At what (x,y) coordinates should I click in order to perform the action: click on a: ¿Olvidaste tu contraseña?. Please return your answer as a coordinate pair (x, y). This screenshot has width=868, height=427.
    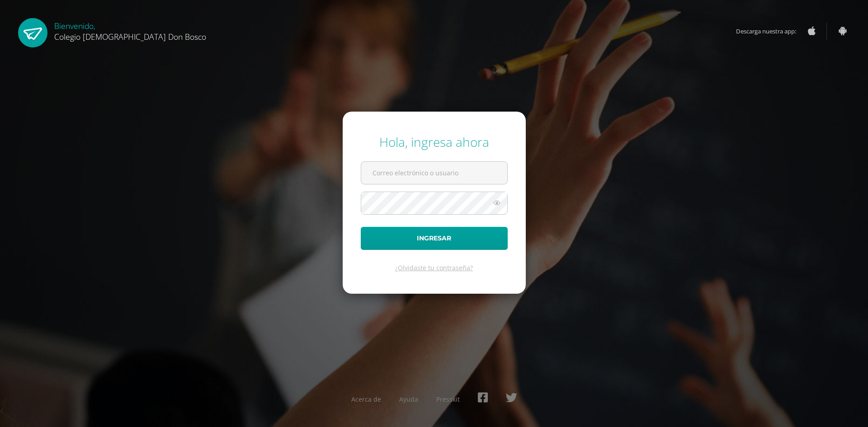
    Looking at the image, I should click on (434, 267).